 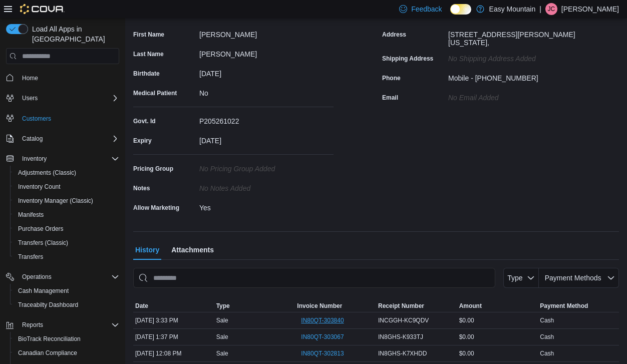 What do you see at coordinates (63, 325) in the screenshot?
I see `button: Reports` at bounding box center [63, 325].